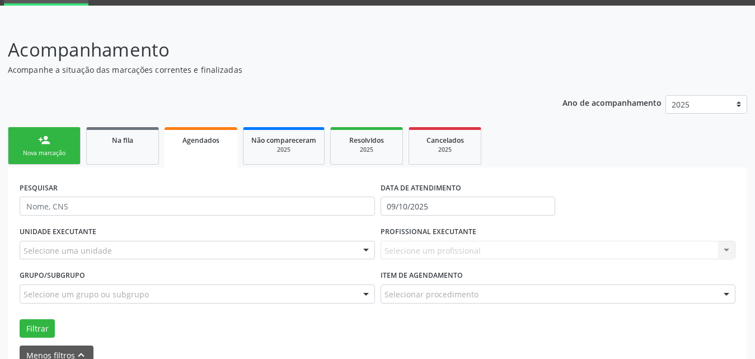  Describe the element at coordinates (86, 294) in the screenshot. I see `span: Selecione um grupo ou subgrupo` at that location.